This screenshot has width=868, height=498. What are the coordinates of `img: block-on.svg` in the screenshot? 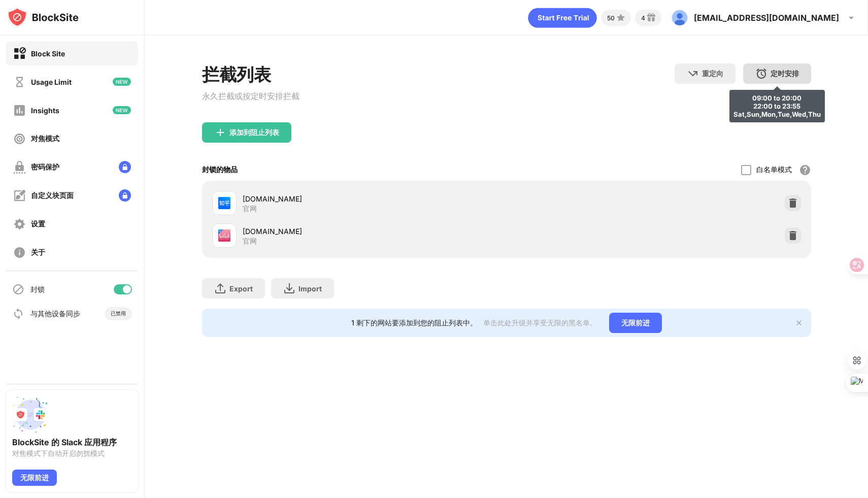 It's located at (19, 53).